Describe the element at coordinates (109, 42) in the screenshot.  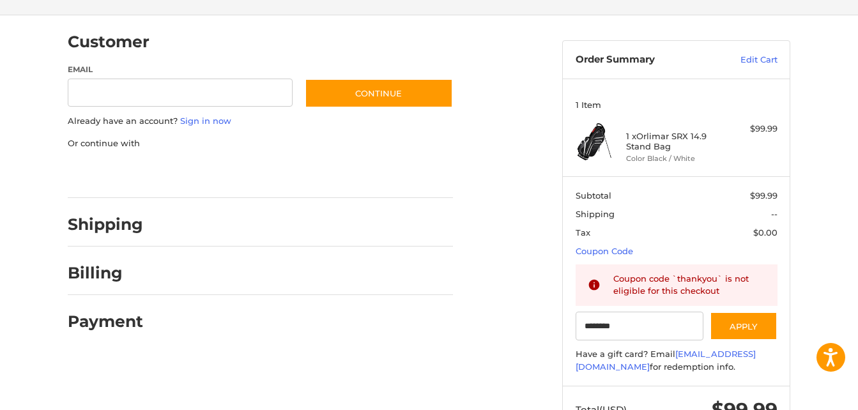
I see `h2: Customer` at that location.